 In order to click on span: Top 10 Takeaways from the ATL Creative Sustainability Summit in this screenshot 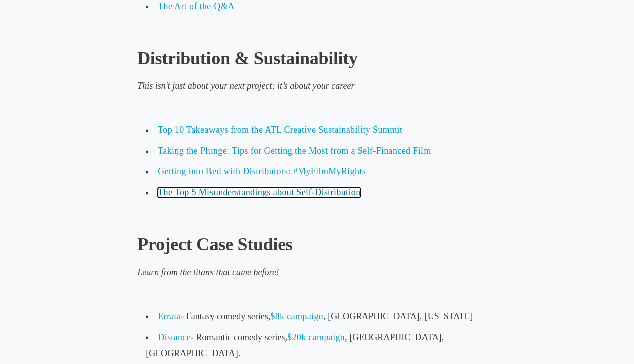, I will do `click(280, 130)`.